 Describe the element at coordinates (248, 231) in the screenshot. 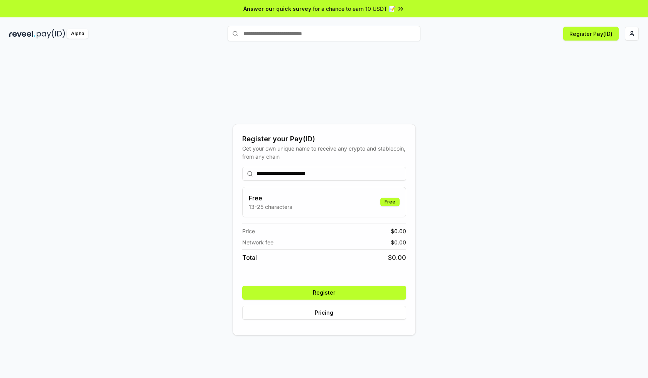

I see `span: Price` at that location.